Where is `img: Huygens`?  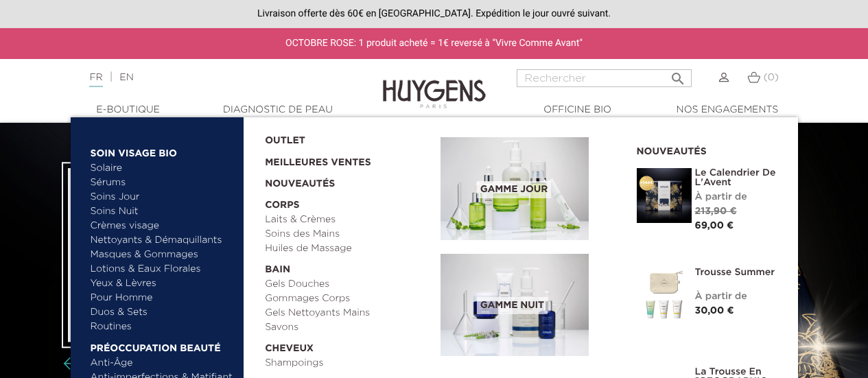
img: Huygens is located at coordinates (434, 84).